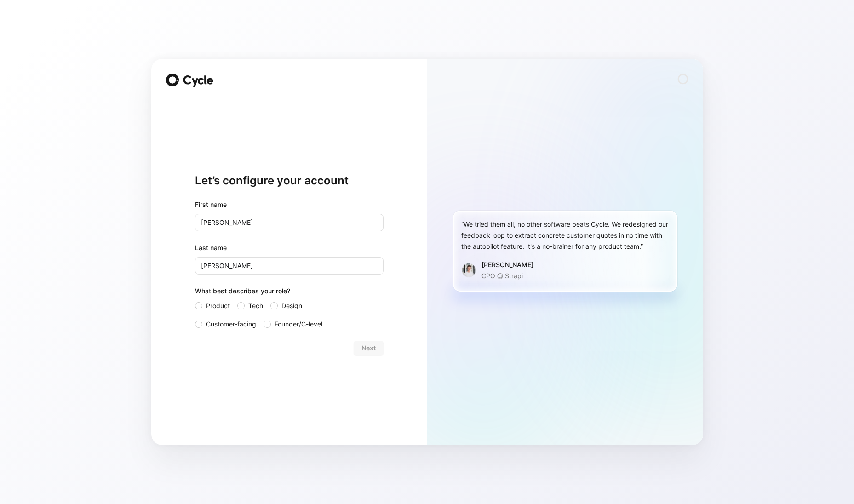  Describe the element at coordinates (289, 293) in the screenshot. I see `div: What best describes your role?` at that location.